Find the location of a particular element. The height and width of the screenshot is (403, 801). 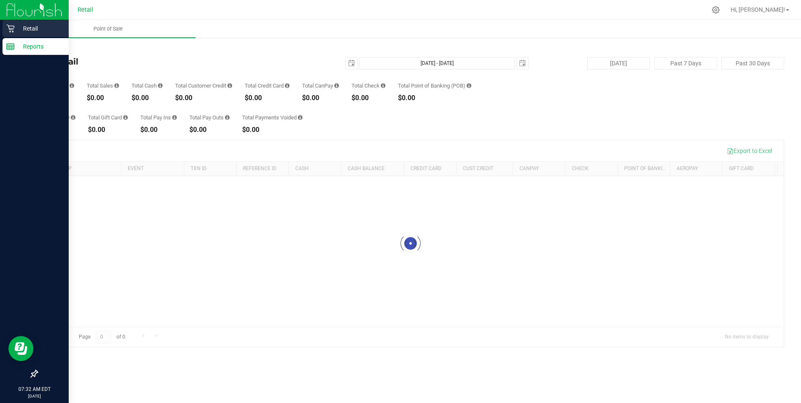

div: Total Pay Outs is located at coordinates (209, 117).